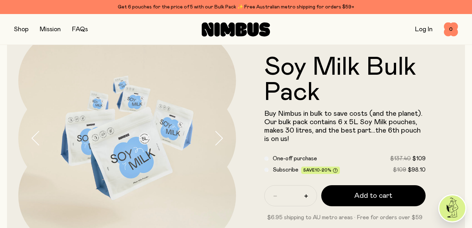  I want to click on a: Mission, so click(50, 29).